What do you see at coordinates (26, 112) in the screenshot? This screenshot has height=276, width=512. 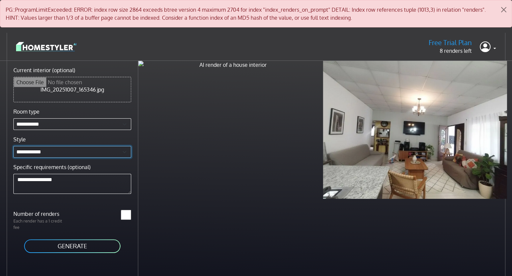 I see `label: Room type` at bounding box center [26, 112].